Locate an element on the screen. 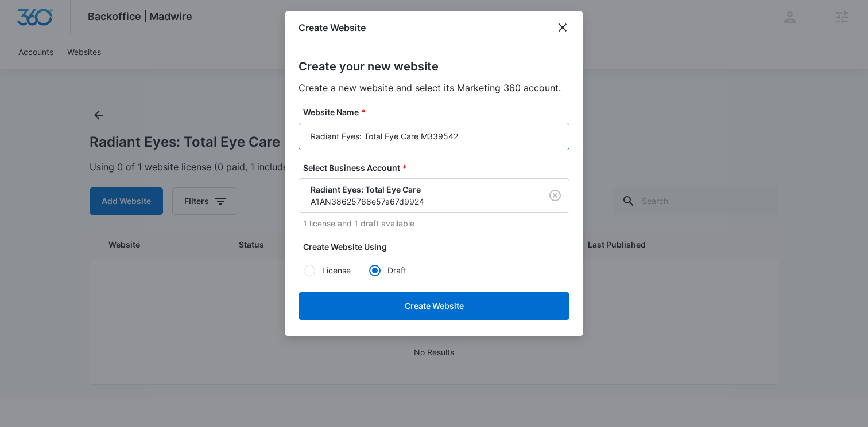 The height and width of the screenshot is (427, 868). button: close is located at coordinates (562, 28).